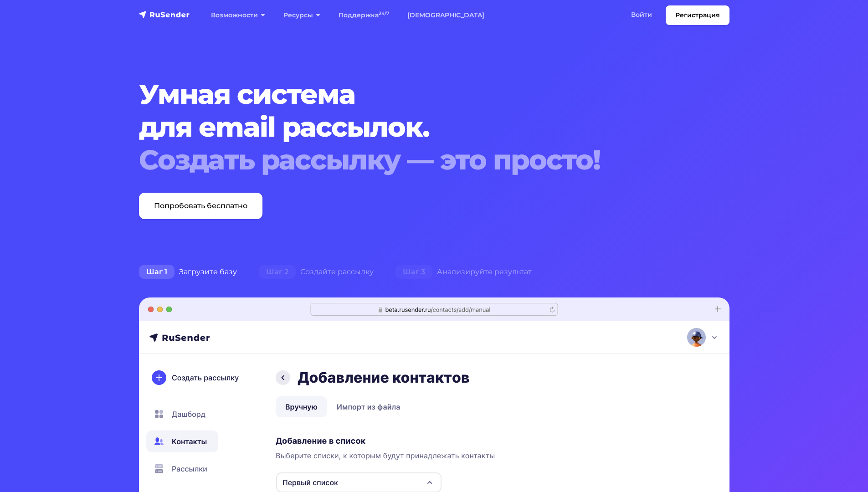  I want to click on span: Шаг 1, so click(156, 272).